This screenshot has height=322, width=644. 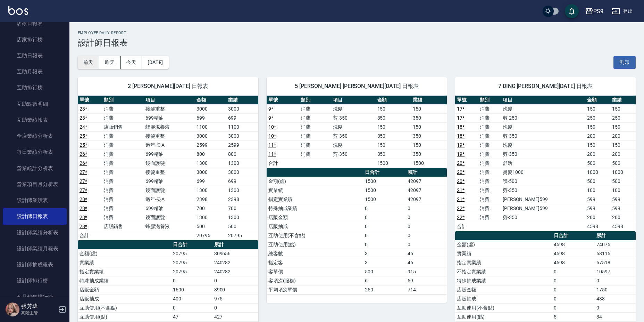 What do you see at coordinates (573, 317) in the screenshot?
I see `td: 5` at bounding box center [573, 317].